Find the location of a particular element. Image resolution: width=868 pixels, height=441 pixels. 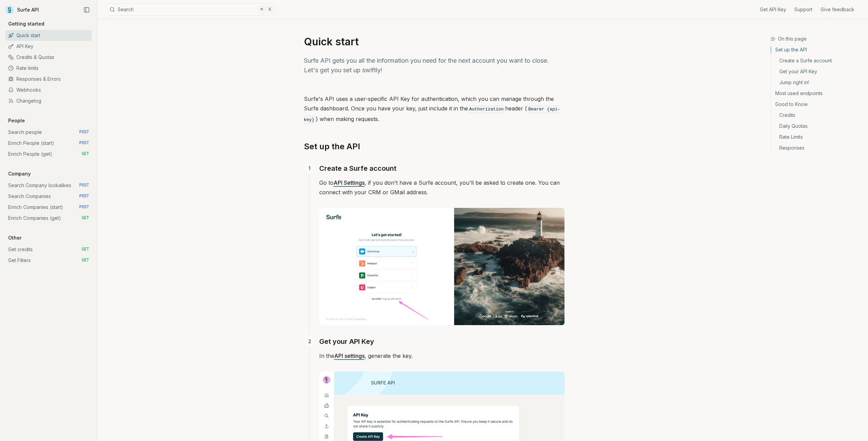

a: Responses is located at coordinates (817, 147).